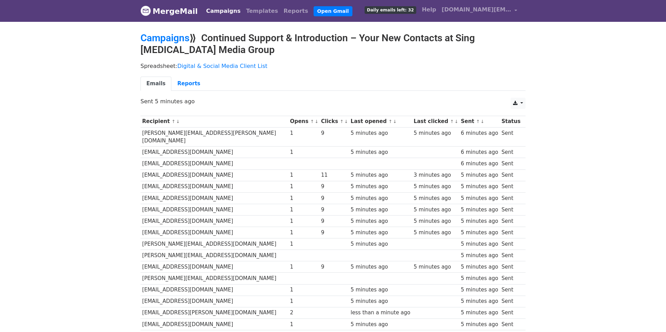 The image size is (666, 332). Describe the element at coordinates (156, 84) in the screenshot. I see `a: Emails` at that location.